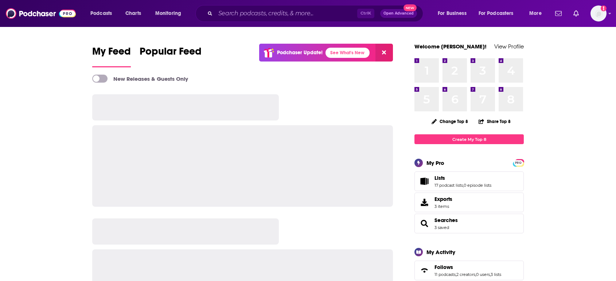 Image resolution: width=616 pixels, height=281 pixels. Describe the element at coordinates (171, 56) in the screenshot. I see `a: Popular Feed` at that location.